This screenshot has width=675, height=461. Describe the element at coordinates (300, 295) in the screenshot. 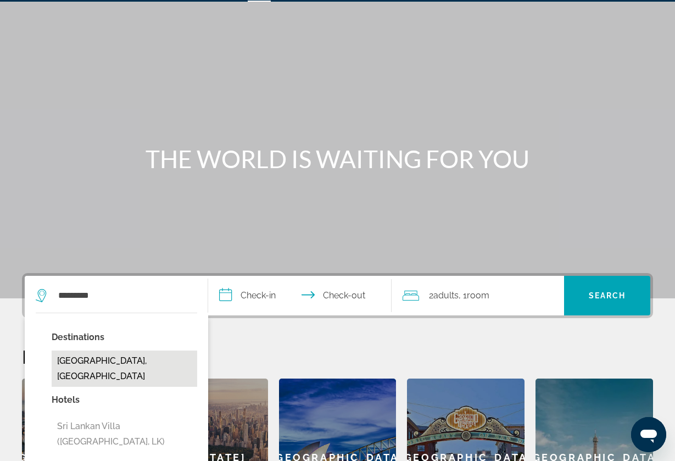

I see `button: Check in and out dates` at that location.